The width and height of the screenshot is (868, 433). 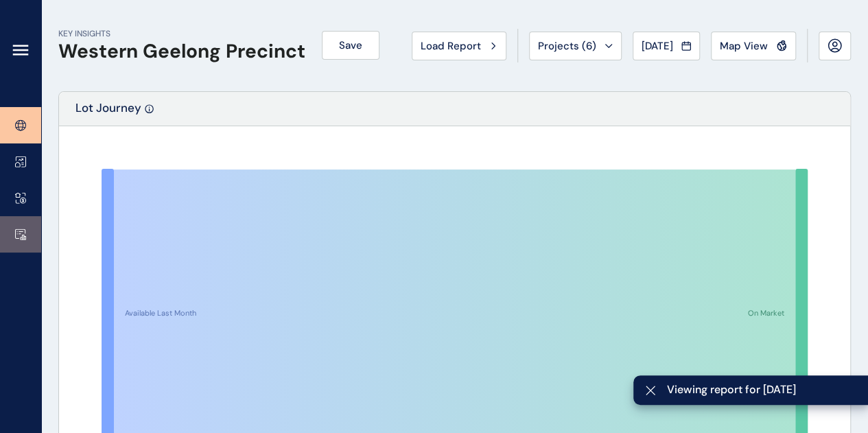 I want to click on p: KEY INSIGHTS, so click(x=182, y=34).